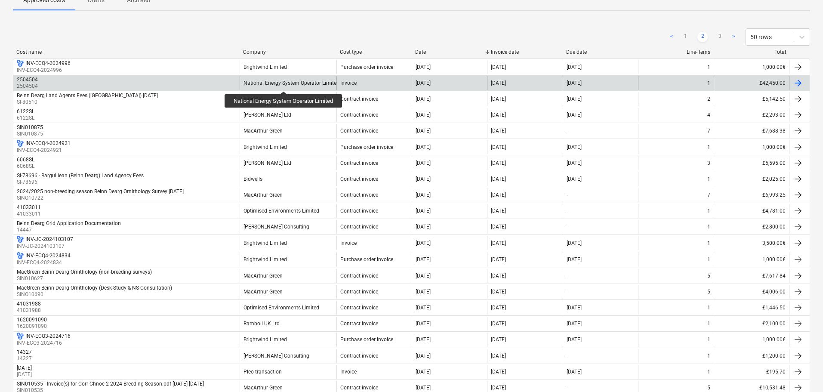  What do you see at coordinates (751, 292) in the screenshot?
I see `div: £4,006.00` at bounding box center [751, 292].